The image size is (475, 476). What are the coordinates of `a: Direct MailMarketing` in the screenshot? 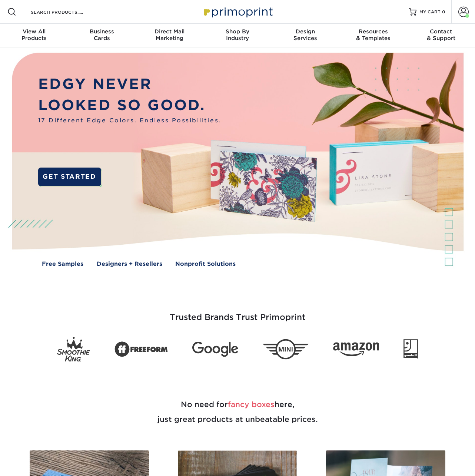 It's located at (169, 36).